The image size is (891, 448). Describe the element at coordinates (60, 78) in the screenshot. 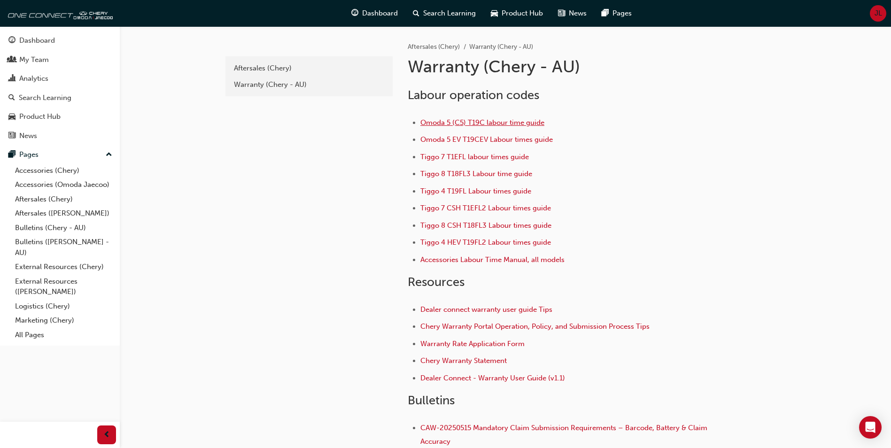

I see `a: Analytics` at that location.